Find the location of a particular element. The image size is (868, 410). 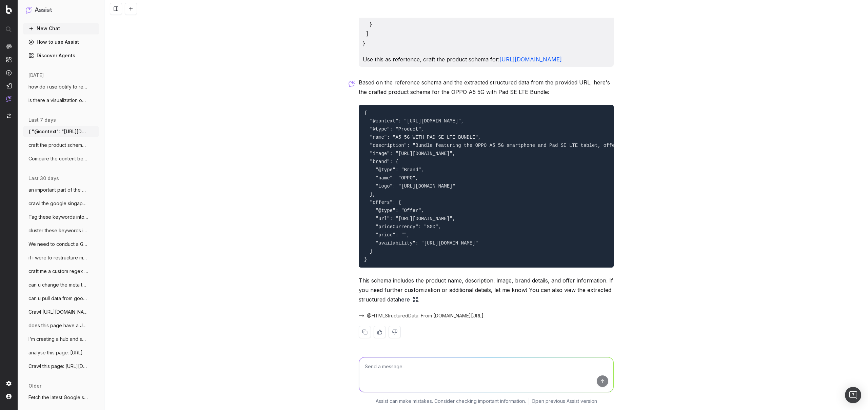

a: here is located at coordinates (408, 299).